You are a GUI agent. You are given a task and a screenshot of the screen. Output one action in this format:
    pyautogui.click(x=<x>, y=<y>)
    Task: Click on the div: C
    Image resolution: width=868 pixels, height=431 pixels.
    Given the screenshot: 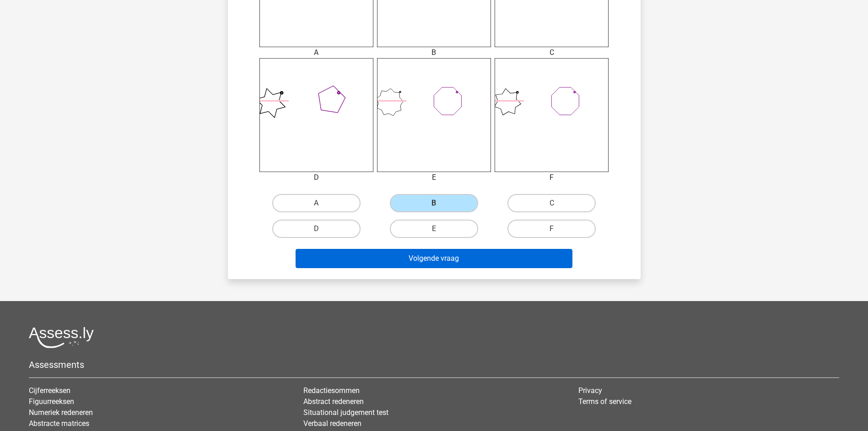 What is the action you would take?
    pyautogui.click(x=551, y=53)
    